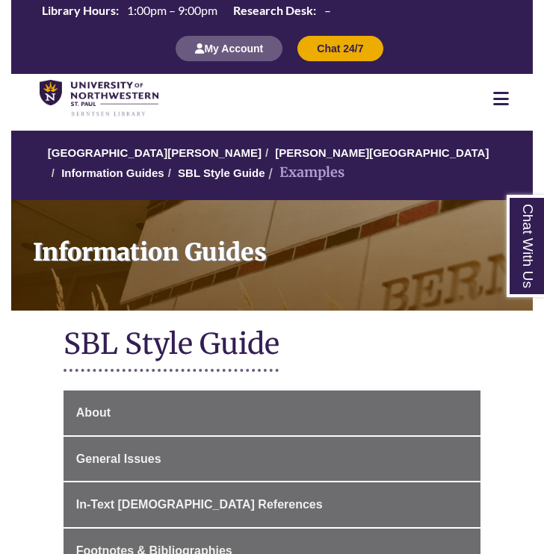 This screenshot has height=554, width=544. What do you see at coordinates (304, 173) in the screenshot?
I see `li: Examples` at bounding box center [304, 173].